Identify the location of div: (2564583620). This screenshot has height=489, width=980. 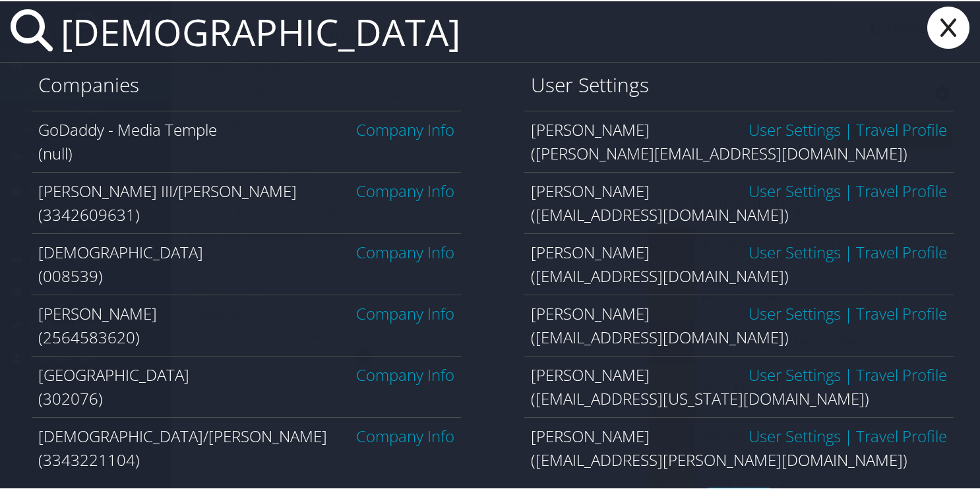
(246, 336).